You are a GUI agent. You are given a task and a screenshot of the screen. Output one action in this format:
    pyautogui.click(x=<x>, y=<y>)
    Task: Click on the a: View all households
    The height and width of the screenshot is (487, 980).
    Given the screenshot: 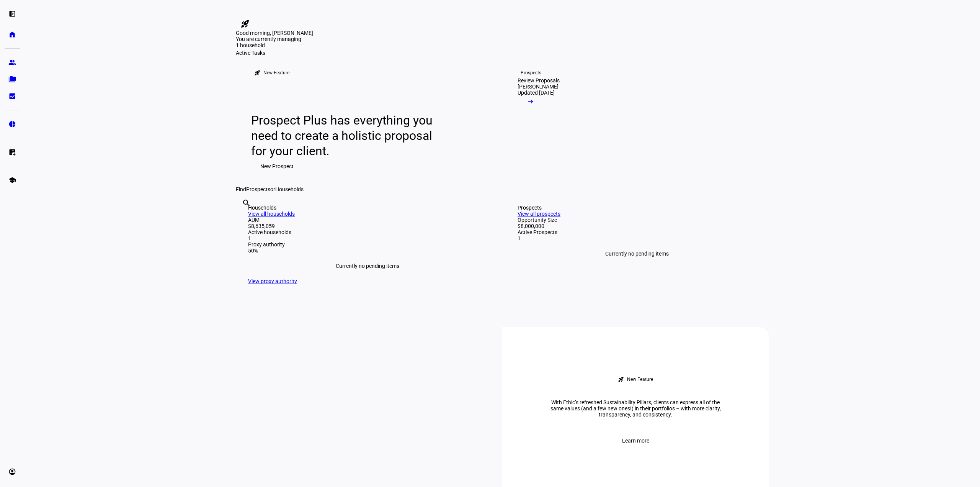 What is the action you would take?
    pyautogui.click(x=271, y=214)
    